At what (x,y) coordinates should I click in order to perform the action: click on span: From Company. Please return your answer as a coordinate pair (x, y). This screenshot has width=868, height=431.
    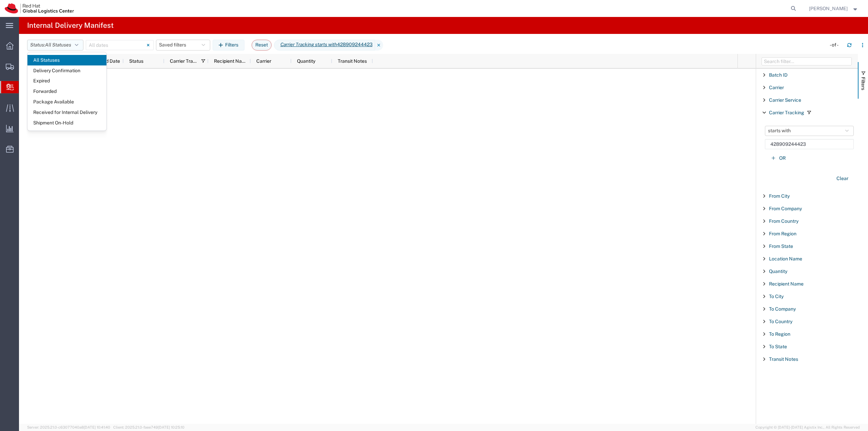
    Looking at the image, I should click on (785, 208).